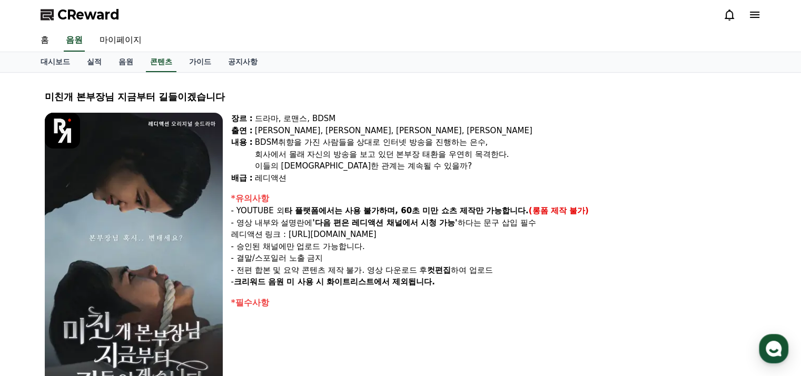 The image size is (801, 376). I want to click on p: - 전편 합본 및 요약 콘텐츠 제작 불가. 영상 다운로드 후 하여 업로드, so click(494, 270).